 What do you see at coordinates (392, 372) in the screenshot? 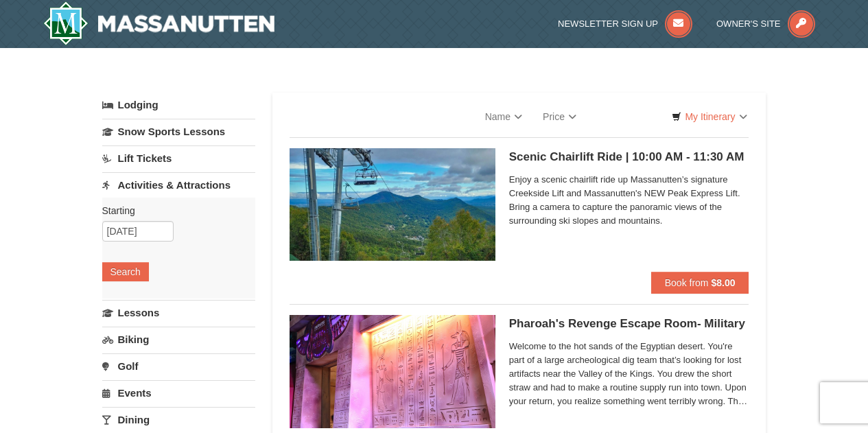
I see `img: 6619913-410-20a124c9.jpg` at bounding box center [392, 372].